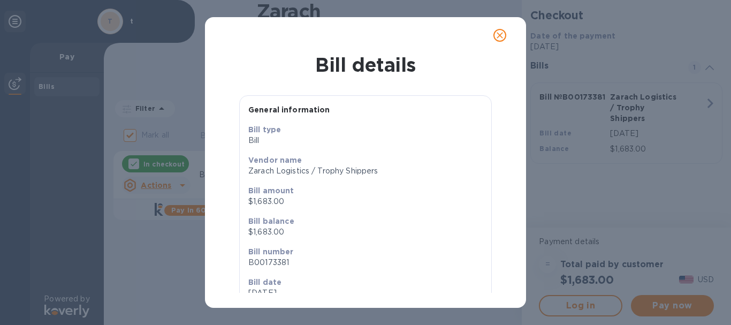  I want to click on p: B00173381, so click(365, 262).